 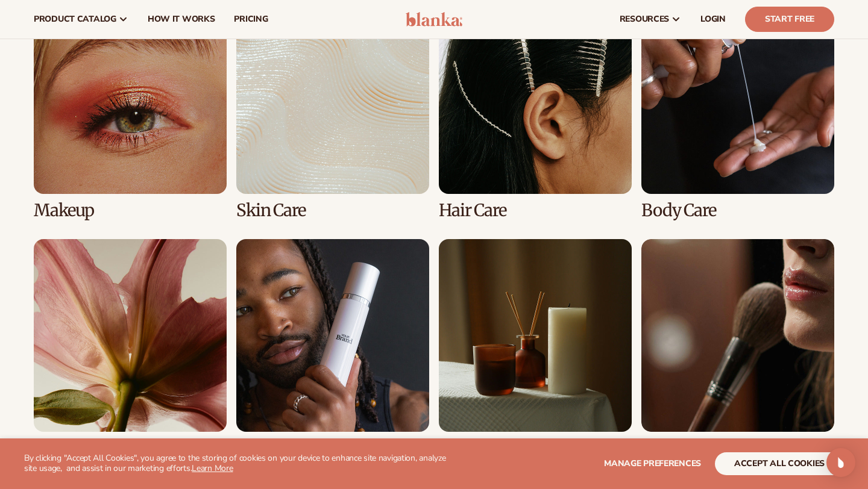 What do you see at coordinates (779, 464) in the screenshot?
I see `button: accept all cookies` at bounding box center [779, 464].